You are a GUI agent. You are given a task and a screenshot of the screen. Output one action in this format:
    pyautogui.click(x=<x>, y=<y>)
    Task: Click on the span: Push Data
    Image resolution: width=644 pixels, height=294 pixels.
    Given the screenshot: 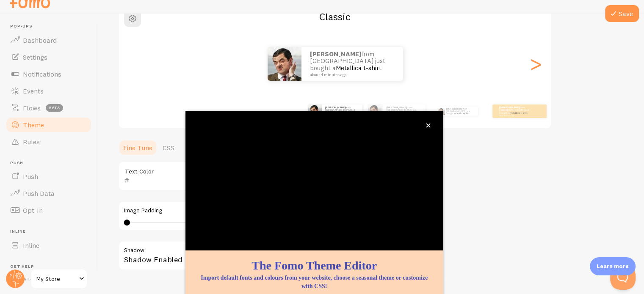 What is the action you would take?
    pyautogui.click(x=39, y=193)
    